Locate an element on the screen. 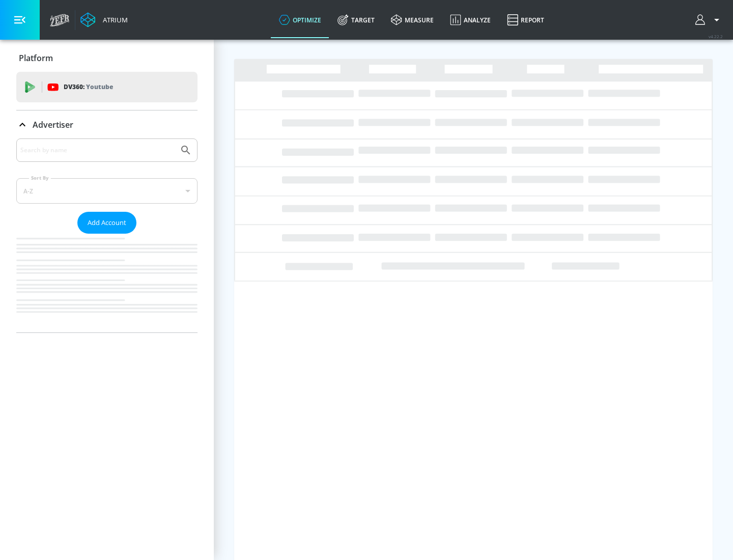  span: v 4.22.2 is located at coordinates (716, 36).